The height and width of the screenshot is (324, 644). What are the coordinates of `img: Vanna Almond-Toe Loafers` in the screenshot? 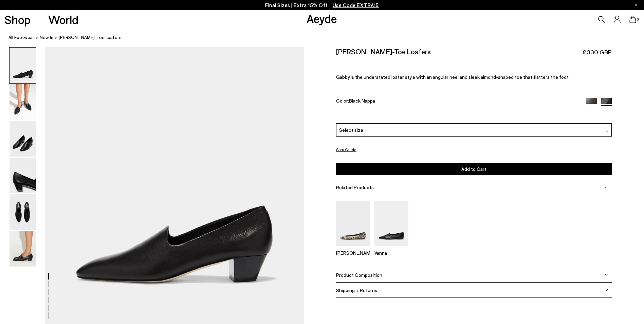 It's located at (391, 223).